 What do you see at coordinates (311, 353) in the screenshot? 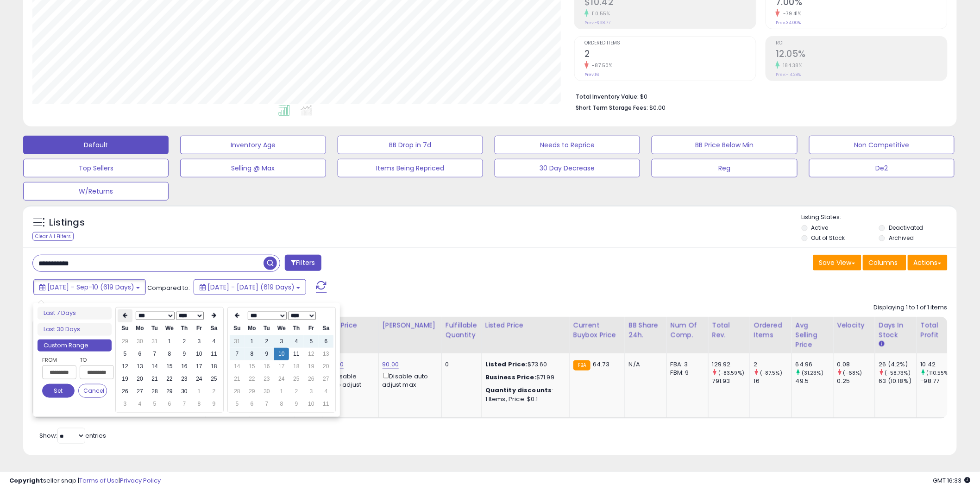
I see `td: 12` at bounding box center [311, 353].